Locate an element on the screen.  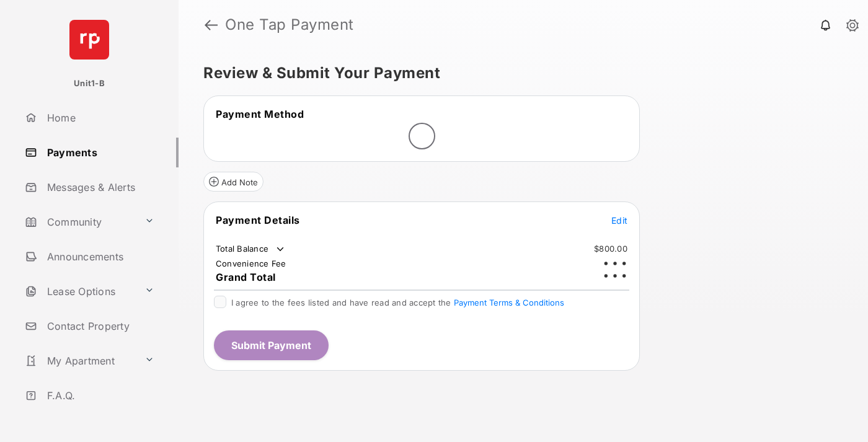
td: $800.00 is located at coordinates (611, 248).